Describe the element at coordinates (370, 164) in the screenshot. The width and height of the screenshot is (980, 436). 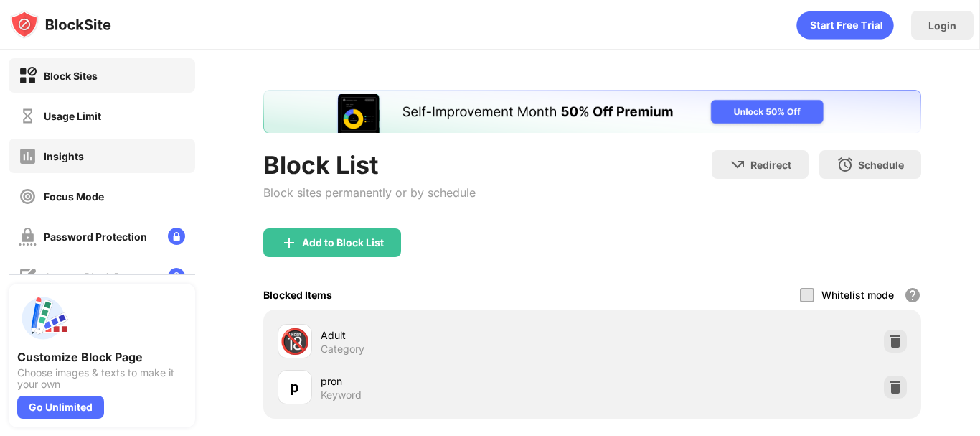
I see `div: Block List` at that location.